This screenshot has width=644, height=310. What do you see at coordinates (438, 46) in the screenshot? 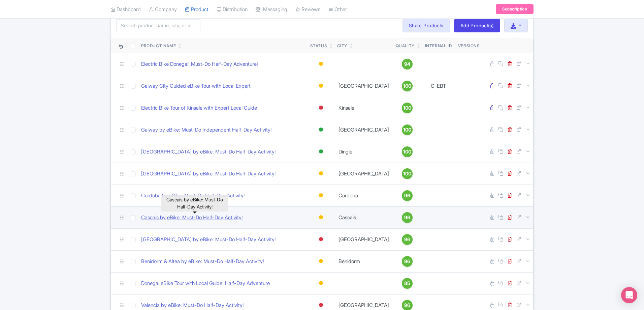
I see `th: Internal ID` at bounding box center [438, 46].